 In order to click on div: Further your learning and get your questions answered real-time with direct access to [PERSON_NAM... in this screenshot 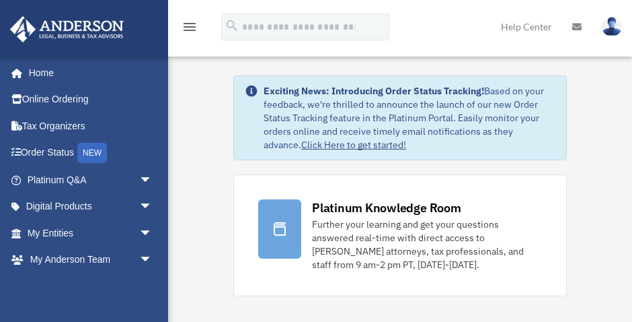, I will do `click(427, 244)`.